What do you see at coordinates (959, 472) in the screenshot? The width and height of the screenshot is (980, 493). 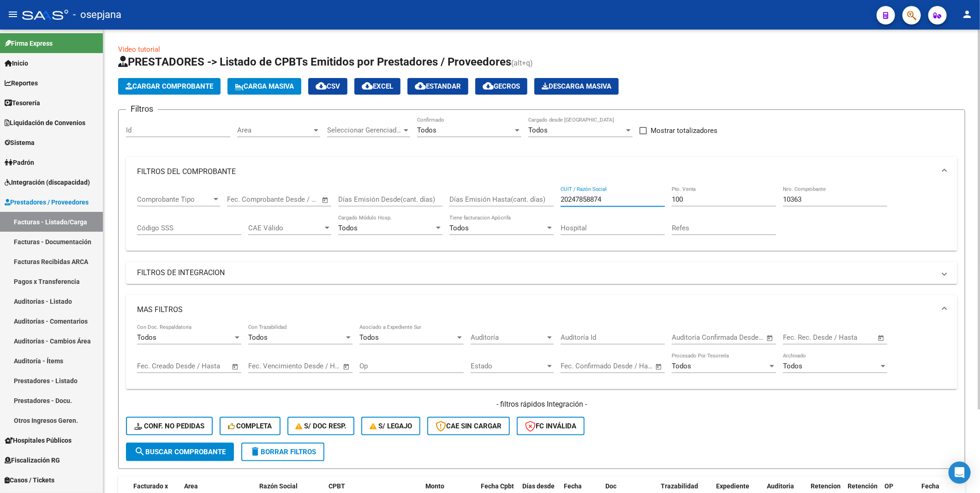 I see `div: Open Intercom Messenger` at bounding box center [959, 472].